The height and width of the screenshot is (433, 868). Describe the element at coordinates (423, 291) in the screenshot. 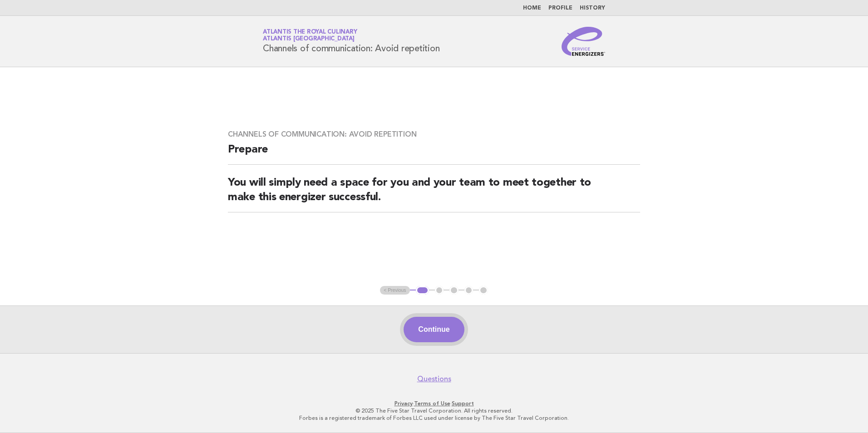

I see `button: 1` at that location.